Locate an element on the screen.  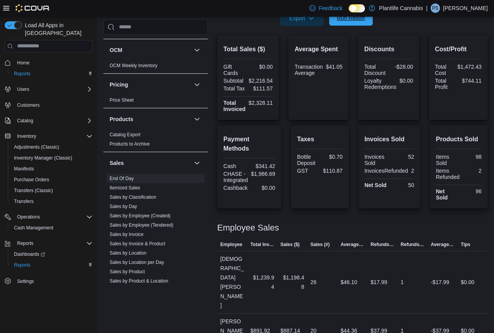
h2: Invoices Sold is located at coordinates (389, 139).